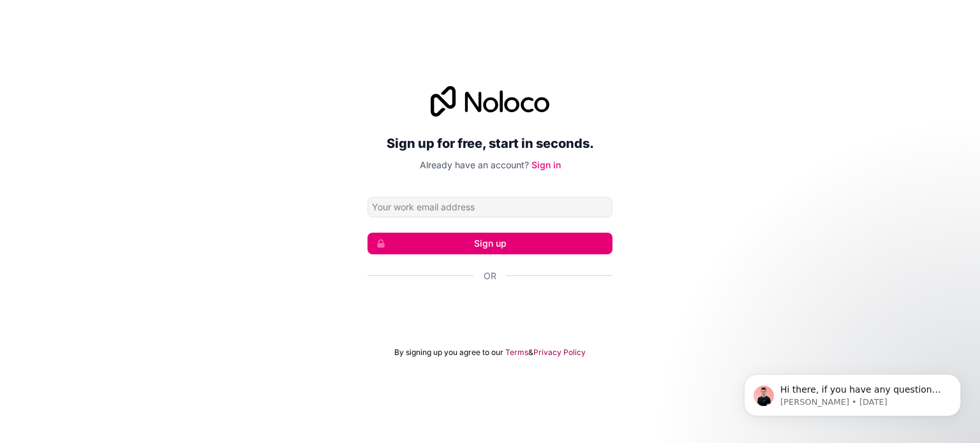  Describe the element at coordinates (559, 353) in the screenshot. I see `a: Privacy Policy` at that location.